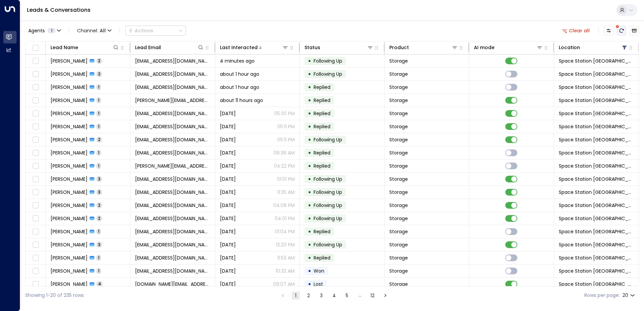 The height and width of the screenshot is (311, 644). I want to click on span: Rebecca Shepherd, so click(69, 179).